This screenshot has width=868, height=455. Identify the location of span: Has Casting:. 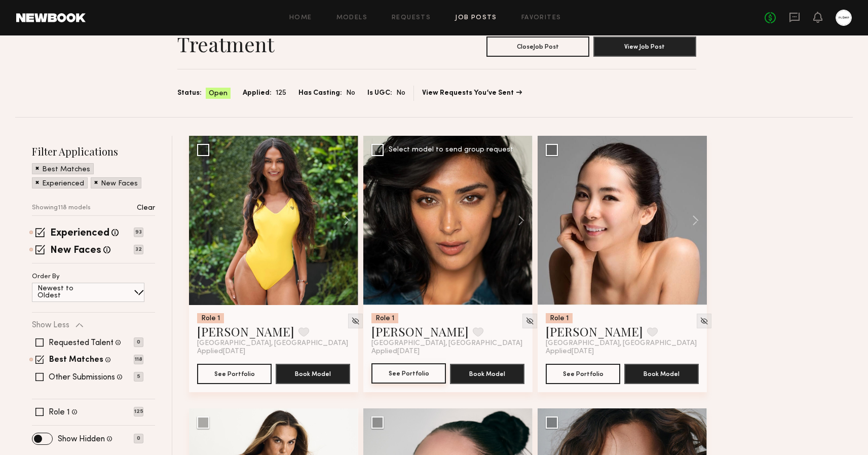
(320, 93).